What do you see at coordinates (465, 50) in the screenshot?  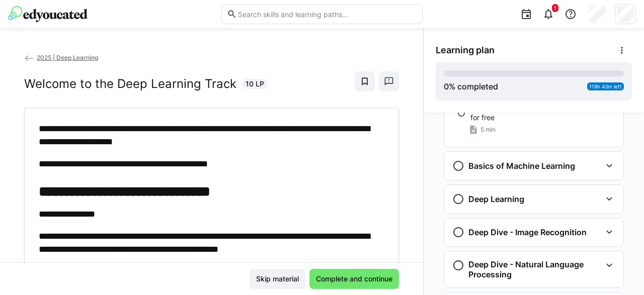 I see `span: Learning plan` at bounding box center [465, 50].